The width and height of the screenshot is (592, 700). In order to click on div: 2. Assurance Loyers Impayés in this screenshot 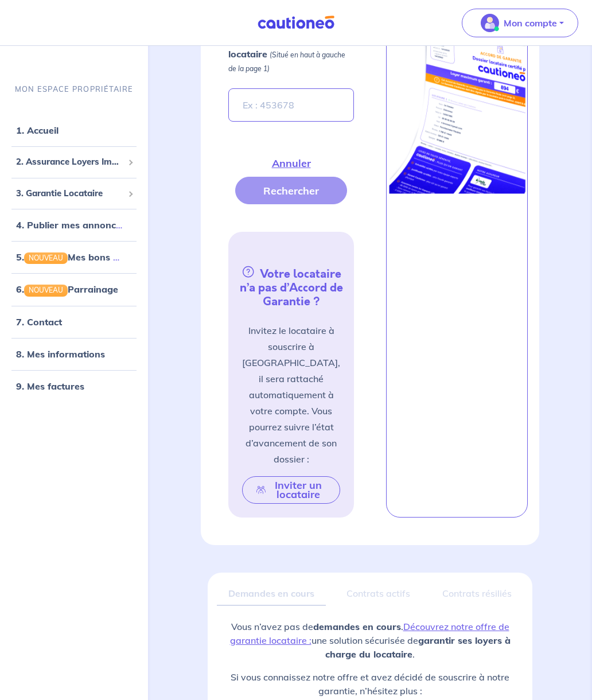, I will do `click(74, 162)`.